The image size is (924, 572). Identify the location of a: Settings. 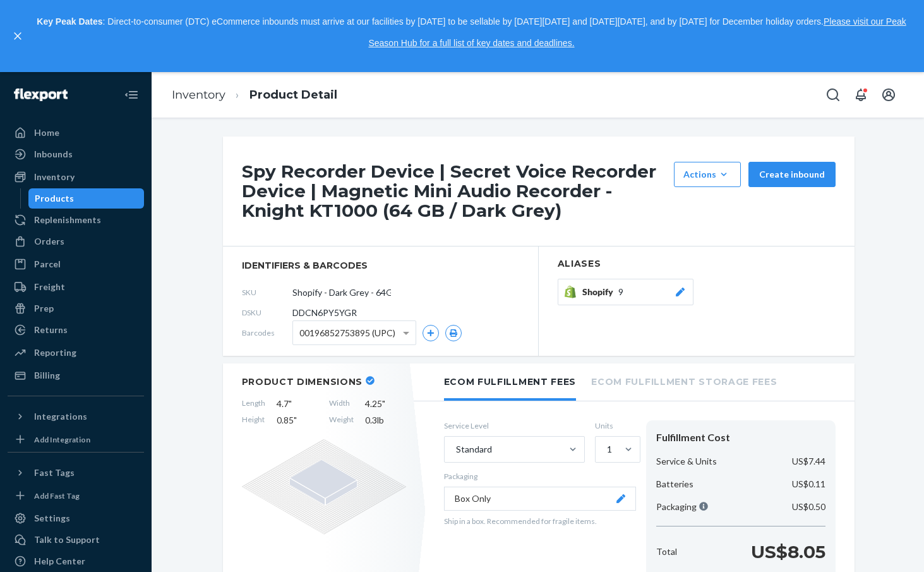
(75, 518).